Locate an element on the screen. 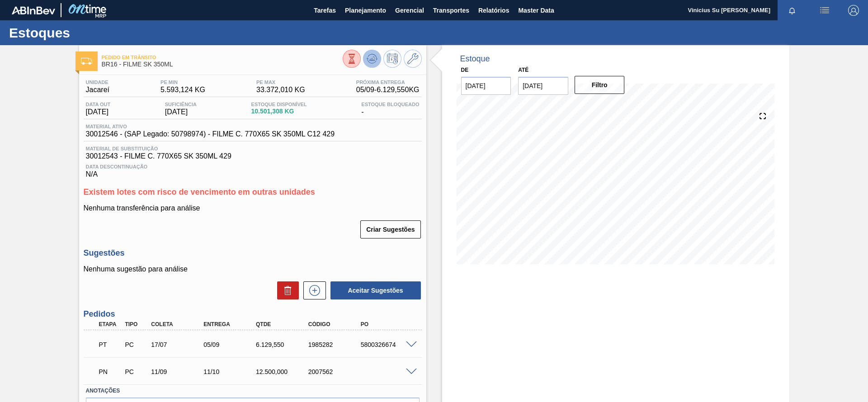  img: Logout is located at coordinates (853, 11).